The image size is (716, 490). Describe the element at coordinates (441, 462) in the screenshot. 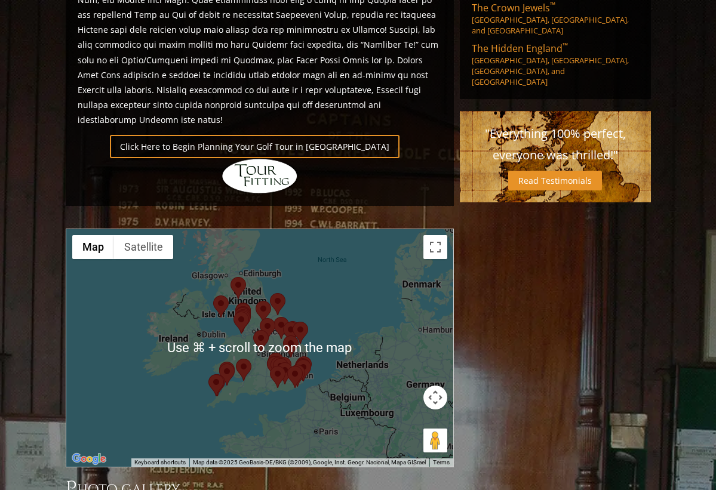

I see `a: Terms (opens in new tab)` at that location.